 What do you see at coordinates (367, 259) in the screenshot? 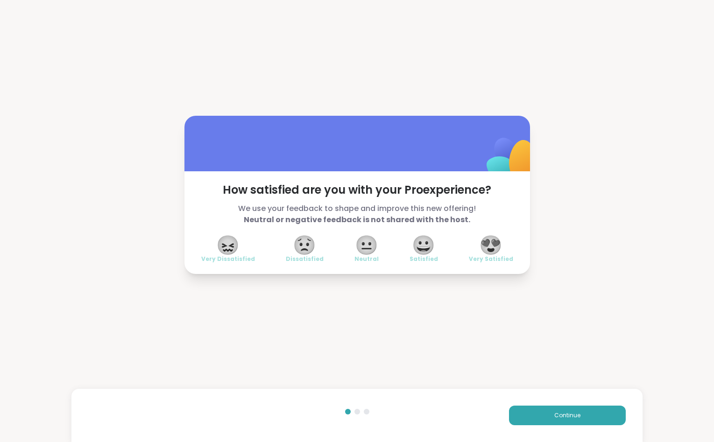
I see `span: Neutral` at bounding box center [367, 259].